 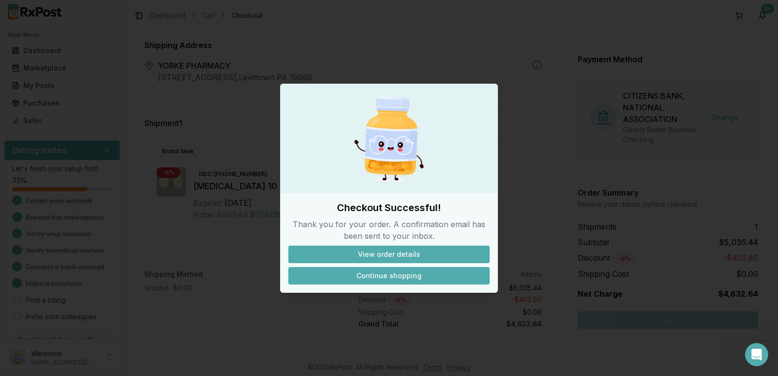 What do you see at coordinates (389, 208) in the screenshot?
I see `h2: Checkout Successful!` at bounding box center [389, 208].